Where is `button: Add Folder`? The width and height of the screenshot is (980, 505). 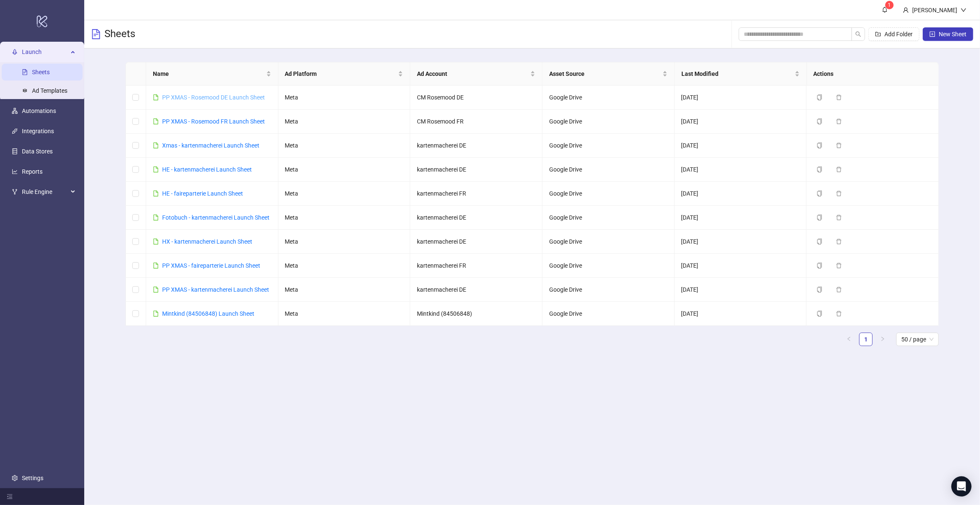
button: Add Folder is located at coordinates (894, 34).